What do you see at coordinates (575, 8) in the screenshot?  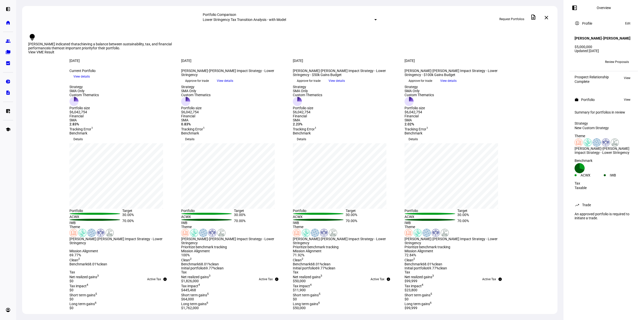 I see `mat-icon: left_panel_open` at bounding box center [575, 8].